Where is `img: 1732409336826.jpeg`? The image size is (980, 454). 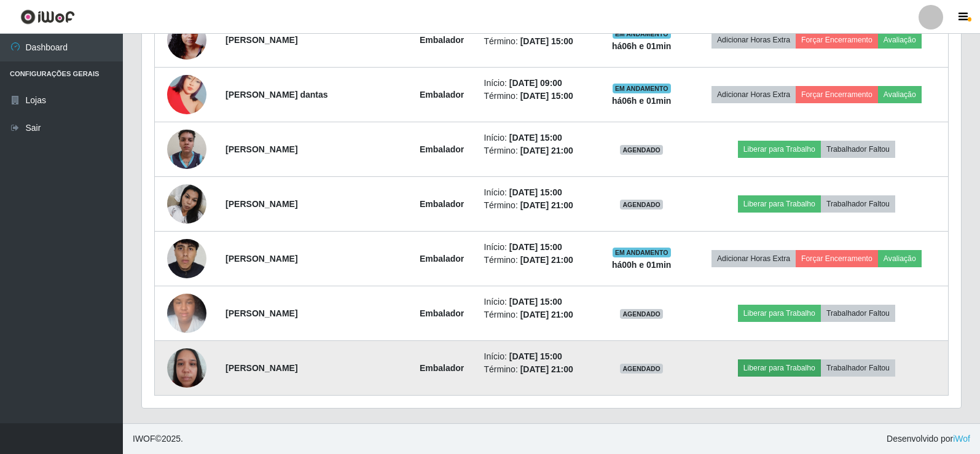 img: 1732409336826.jpeg is located at coordinates (187, 149).